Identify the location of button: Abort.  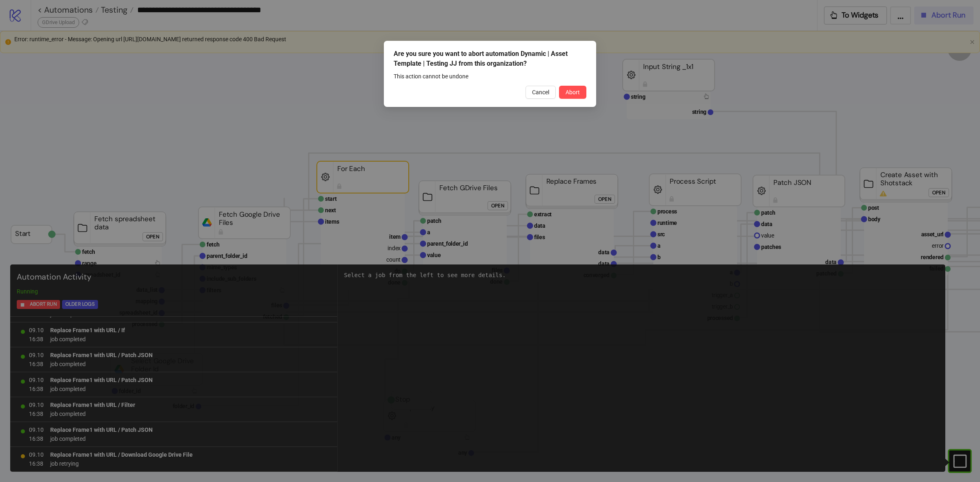
(573, 93).